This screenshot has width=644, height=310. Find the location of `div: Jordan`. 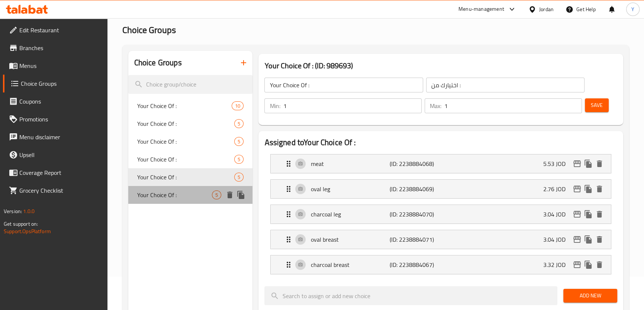

div: Jordan is located at coordinates (546, 9).